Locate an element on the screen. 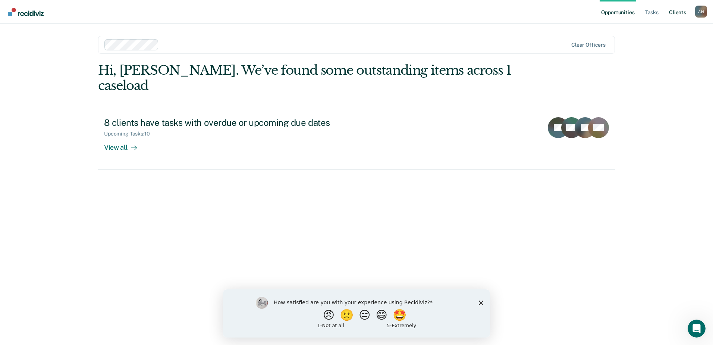 The image size is (713, 345). div: A N is located at coordinates (701, 12).